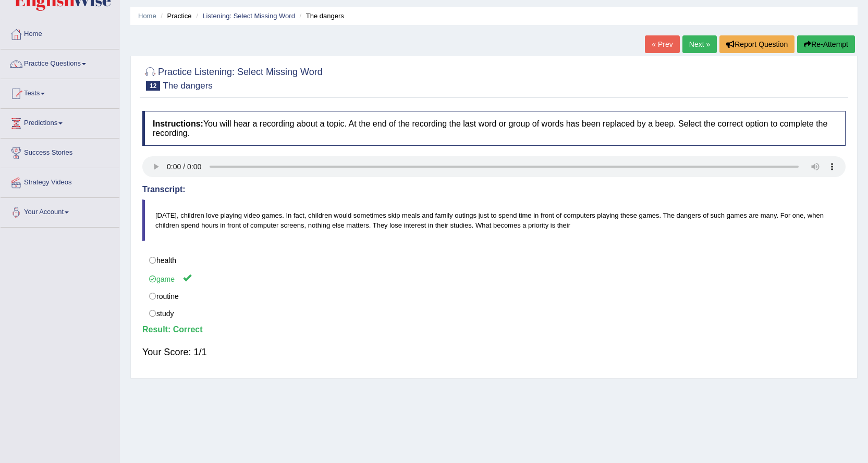 The height and width of the screenshot is (463, 868). Describe the element at coordinates (493, 330) in the screenshot. I see `h4: Result:` at that location.